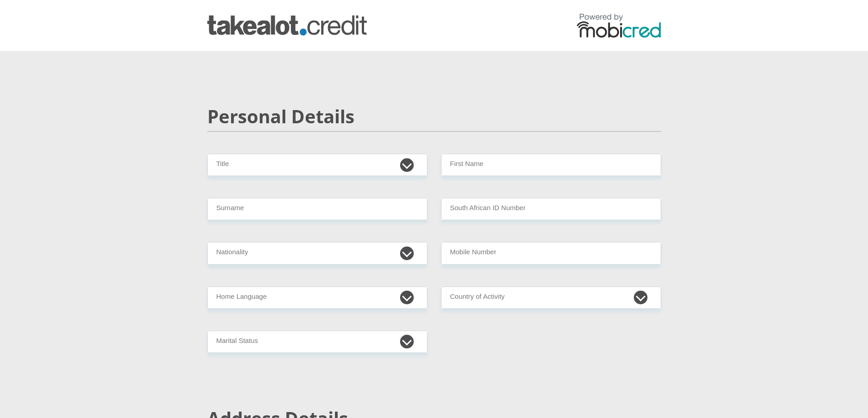 This screenshot has height=418, width=868. What do you see at coordinates (619, 26) in the screenshot?
I see `img: powered by mobicred logo` at bounding box center [619, 26].